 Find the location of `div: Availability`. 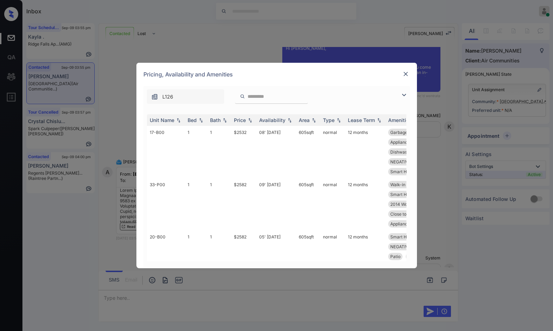

div: Availability is located at coordinates (272, 120).